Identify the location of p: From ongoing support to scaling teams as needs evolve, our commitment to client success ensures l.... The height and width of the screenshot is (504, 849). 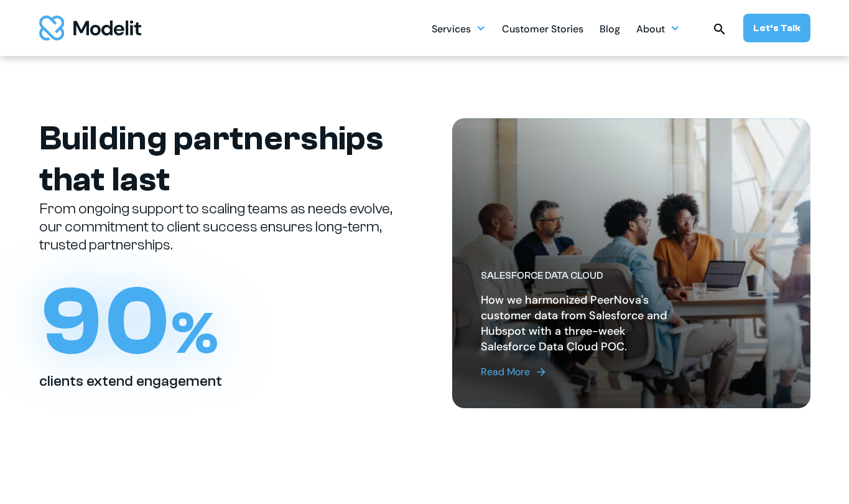
(218, 227).